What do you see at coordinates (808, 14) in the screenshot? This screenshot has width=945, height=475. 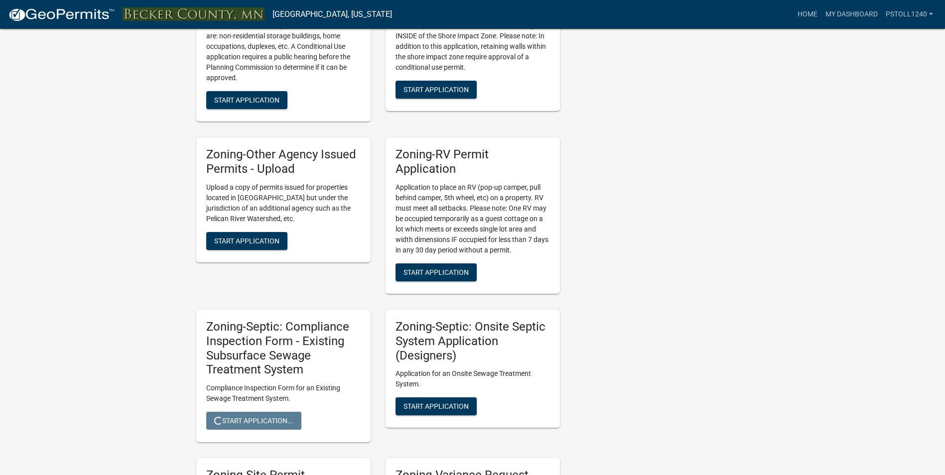 I see `a: Home` at bounding box center [808, 14].